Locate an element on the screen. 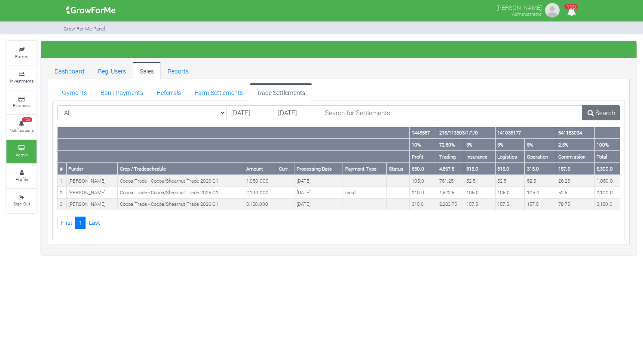 Image resolution: width=643 pixels, height=364 pixels. th: 641188034 is located at coordinates (576, 133).